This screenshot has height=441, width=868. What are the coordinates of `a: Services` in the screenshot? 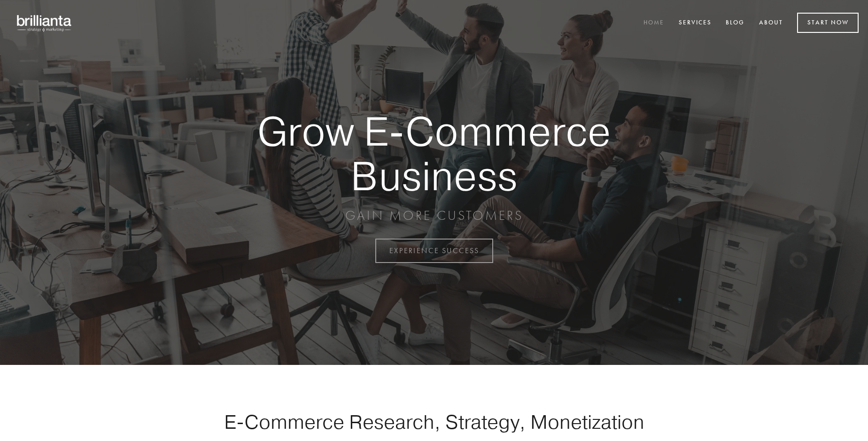 It's located at (695, 23).